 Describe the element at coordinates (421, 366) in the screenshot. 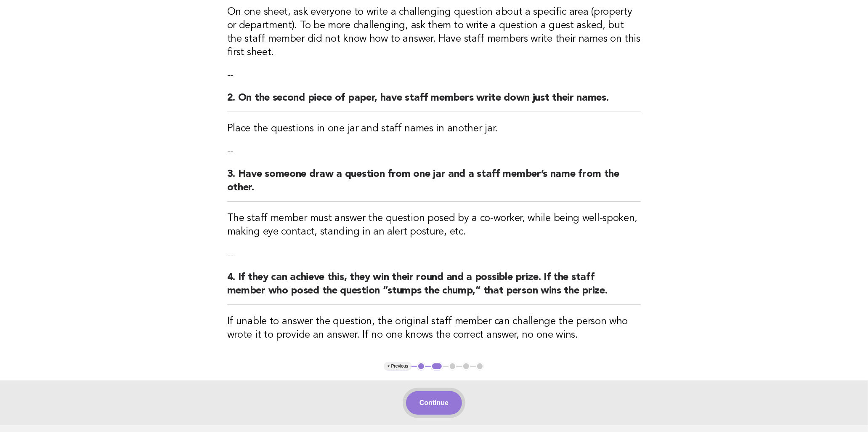

I see `button: 1` at that location.